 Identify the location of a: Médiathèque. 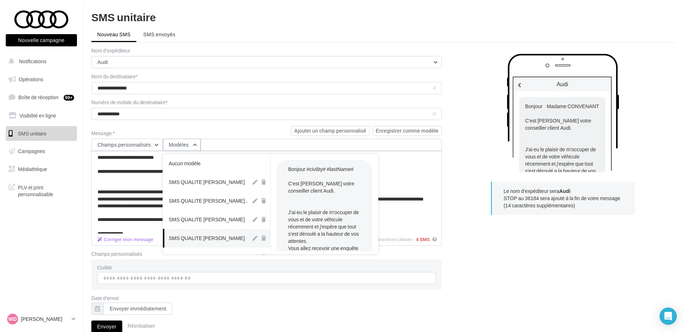
(41, 169).